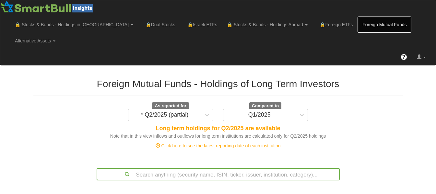  Describe the element at coordinates (218, 136) in the screenshot. I see `div: Note that in this view inflows and outflows for long term institutions are calculated only for Q2...` at that location.